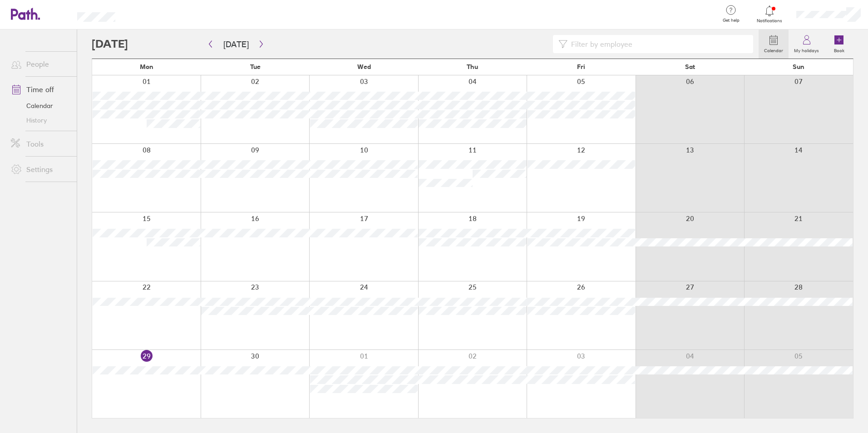 The height and width of the screenshot is (433, 868). What do you see at coordinates (657, 44) in the screenshot?
I see `input: Filter by employee` at bounding box center [657, 44].